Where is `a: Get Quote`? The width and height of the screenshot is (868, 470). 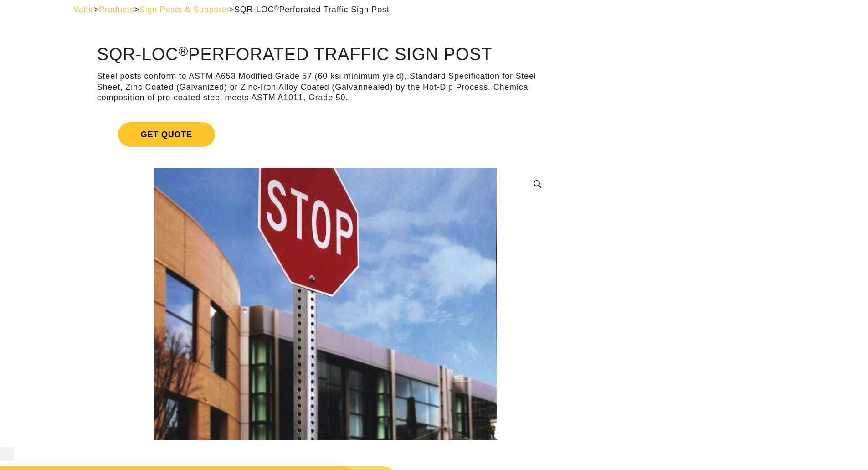
a: Get Quote is located at coordinates (325, 134).